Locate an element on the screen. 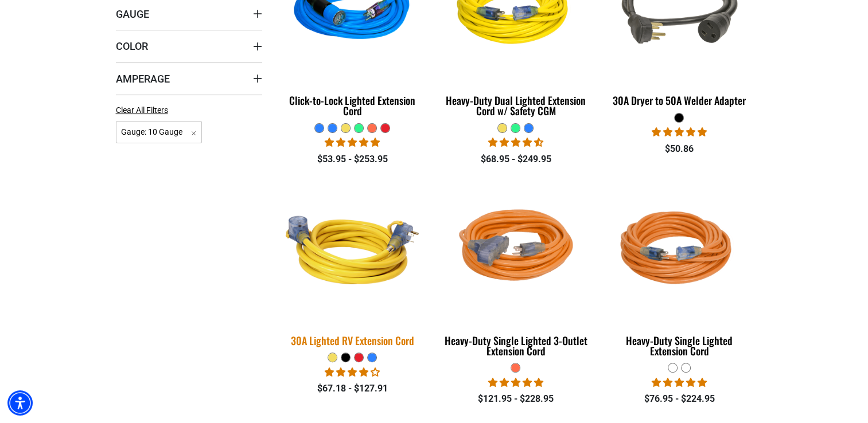 The width and height of the screenshot is (868, 423). a: Clear All Filters is located at coordinates (144, 110).